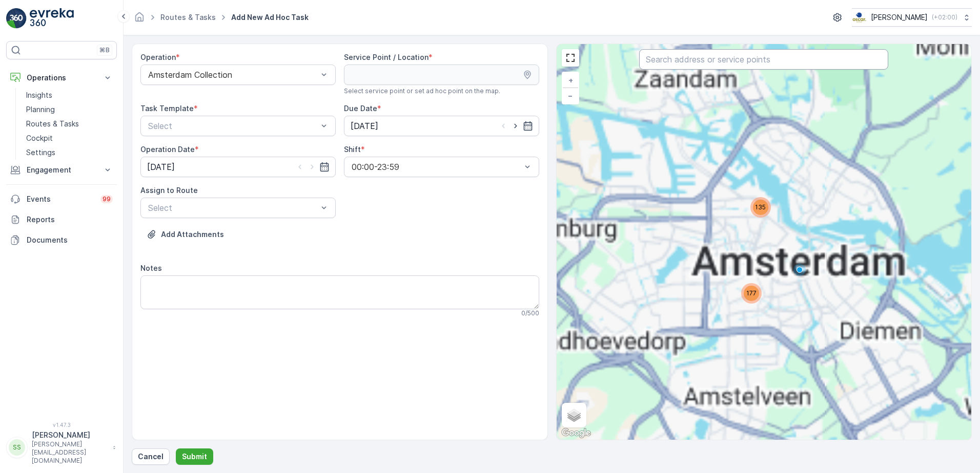 Image resolution: width=980 pixels, height=473 pixels. What do you see at coordinates (61, 199) in the screenshot?
I see `p: Events` at bounding box center [61, 199].